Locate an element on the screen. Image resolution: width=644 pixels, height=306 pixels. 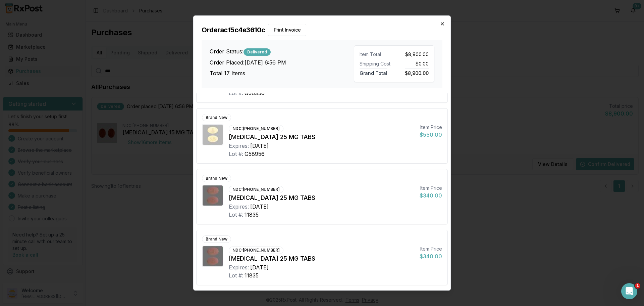
button: Print Invoice is located at coordinates (287, 30).